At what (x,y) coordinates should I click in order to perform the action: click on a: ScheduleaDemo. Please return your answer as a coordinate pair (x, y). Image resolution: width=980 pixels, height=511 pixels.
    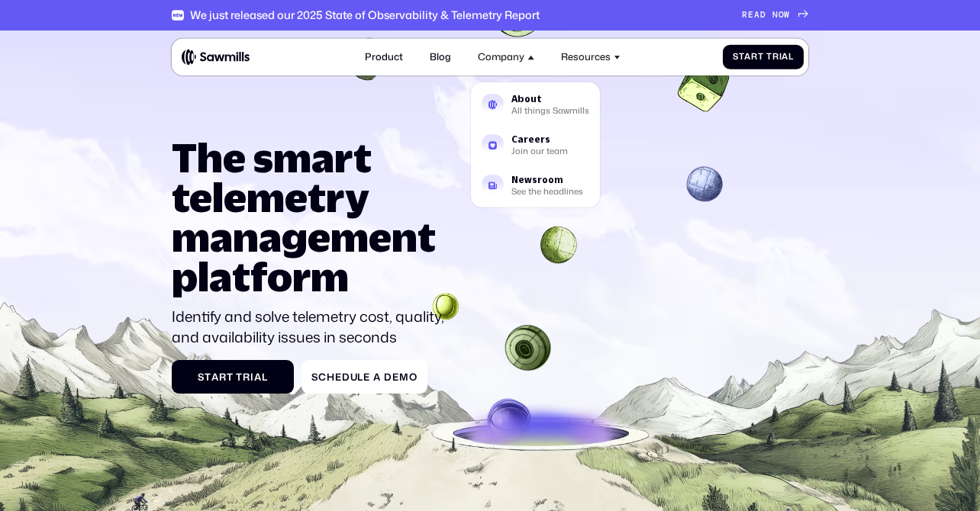
    Looking at the image, I should click on (364, 377).